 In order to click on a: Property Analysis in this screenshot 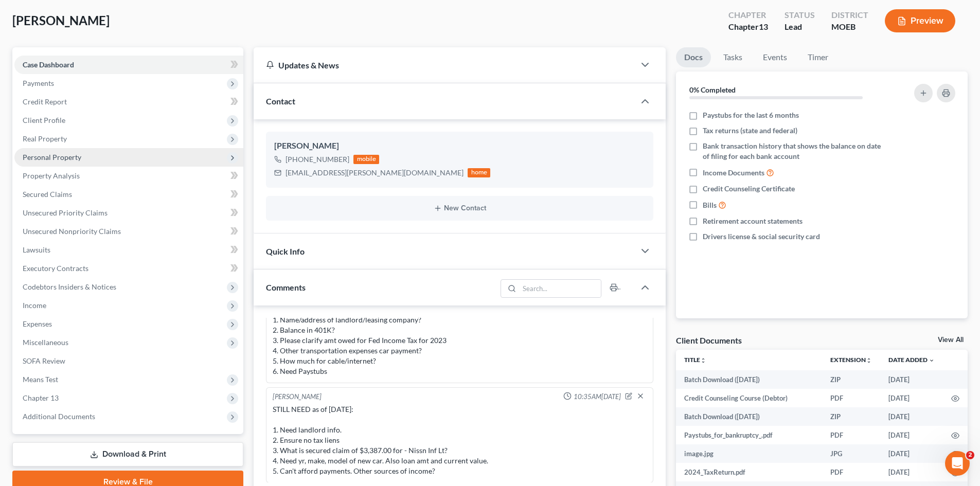, I will do `click(129, 176)`.